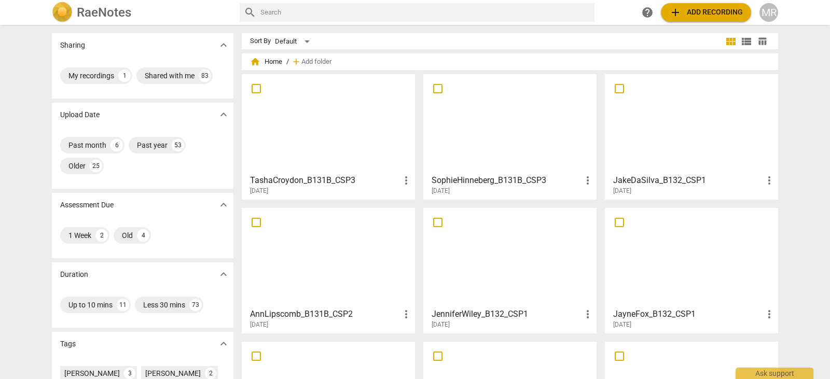 This screenshot has width=830, height=379. Describe the element at coordinates (769, 12) in the screenshot. I see `button: MR` at that location.